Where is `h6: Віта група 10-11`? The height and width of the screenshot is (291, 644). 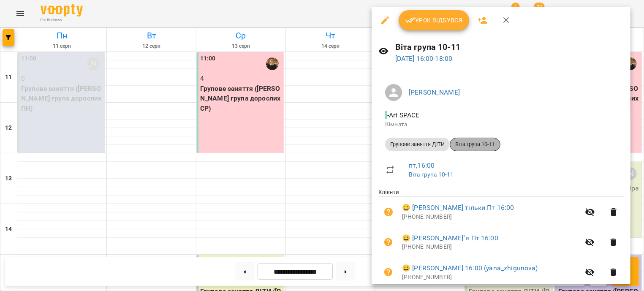
h6: Віта група 10-11 is located at coordinates (509, 47).